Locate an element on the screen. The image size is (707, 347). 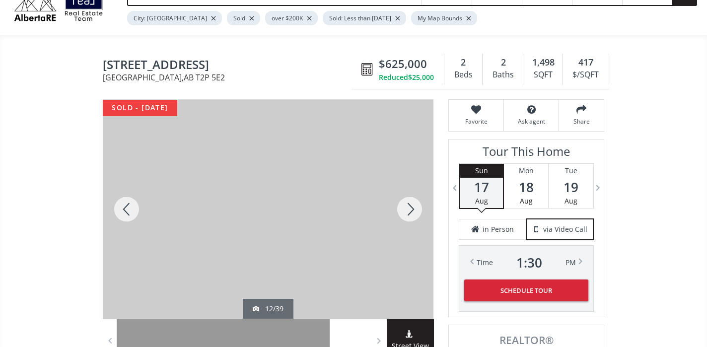
div: Reduced is located at coordinates (406, 78).